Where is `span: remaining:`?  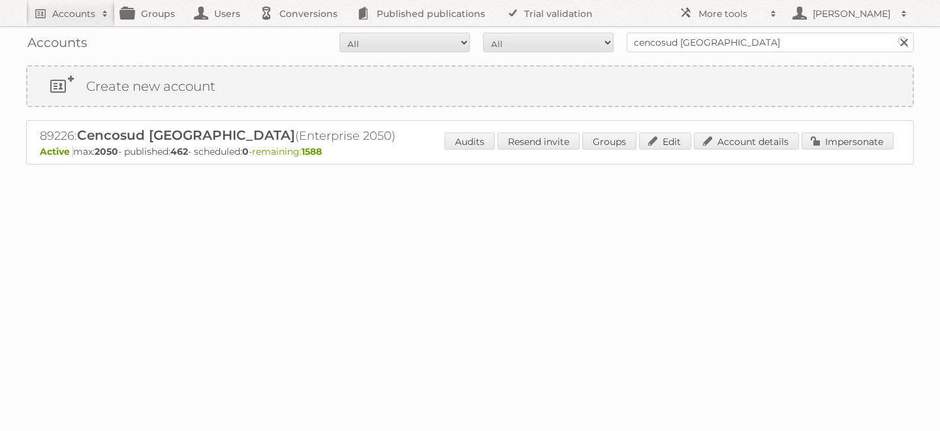 span: remaining: is located at coordinates (287, 151).